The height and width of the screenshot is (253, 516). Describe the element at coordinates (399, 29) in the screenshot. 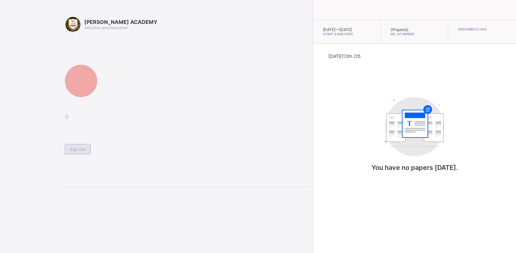

I see `span: 0 Paper(s)` at that location.